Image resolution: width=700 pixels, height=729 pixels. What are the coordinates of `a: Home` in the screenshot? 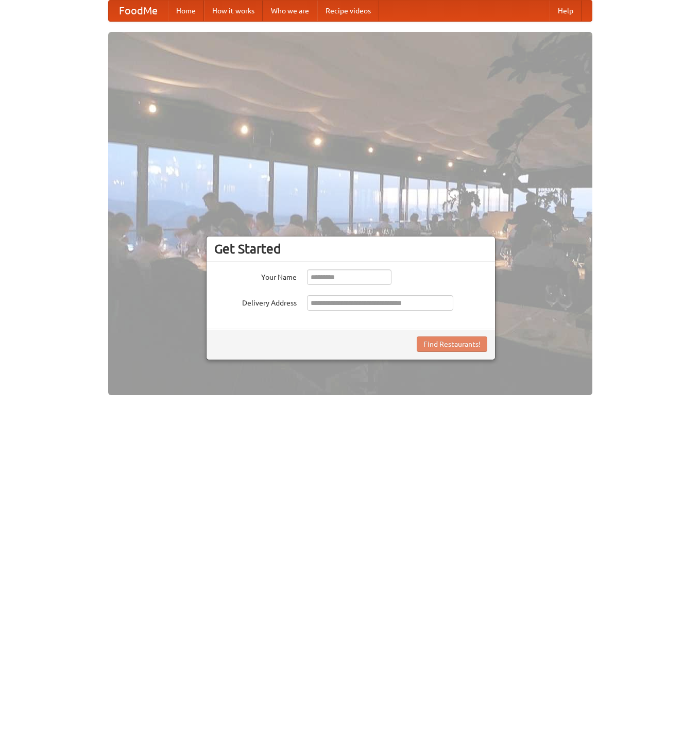 It's located at (186, 10).